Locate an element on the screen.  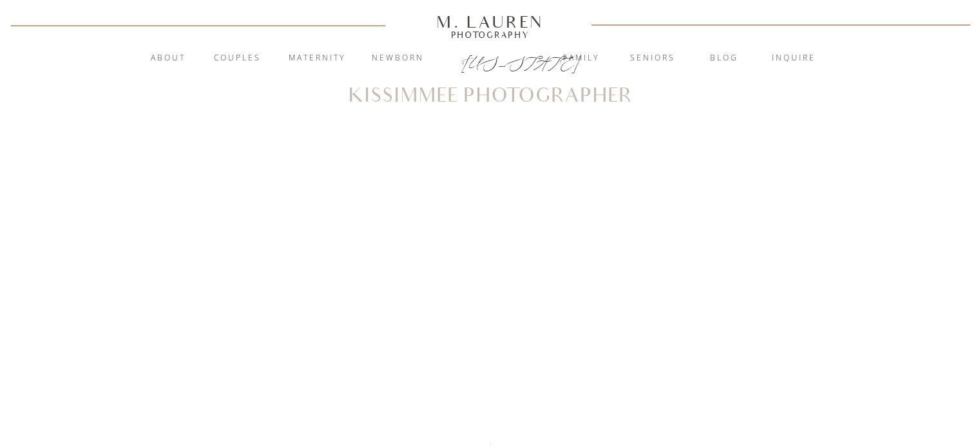
nav: inquire is located at coordinates (794, 58).